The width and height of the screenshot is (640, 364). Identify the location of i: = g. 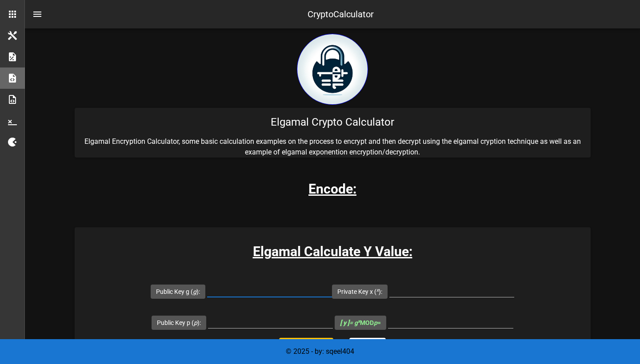
(350, 323).